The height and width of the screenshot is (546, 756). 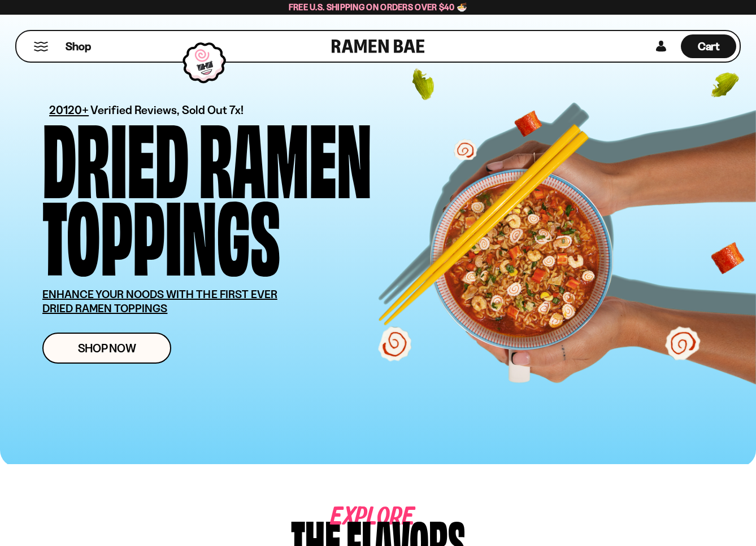 I want to click on div: Cart, so click(x=709, y=46).